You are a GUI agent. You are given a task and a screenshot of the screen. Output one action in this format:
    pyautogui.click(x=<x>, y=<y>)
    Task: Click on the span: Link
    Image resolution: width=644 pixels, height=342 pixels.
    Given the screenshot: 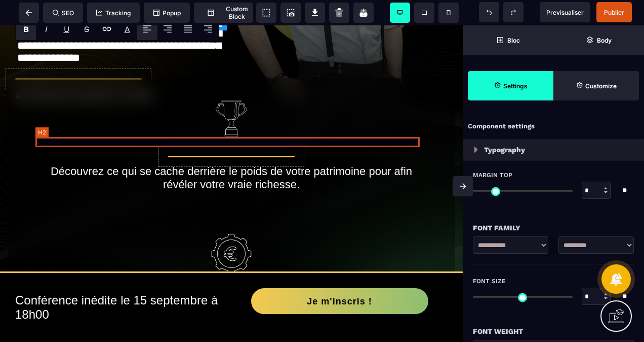 What is the action you would take?
    pyautogui.click(x=107, y=29)
    